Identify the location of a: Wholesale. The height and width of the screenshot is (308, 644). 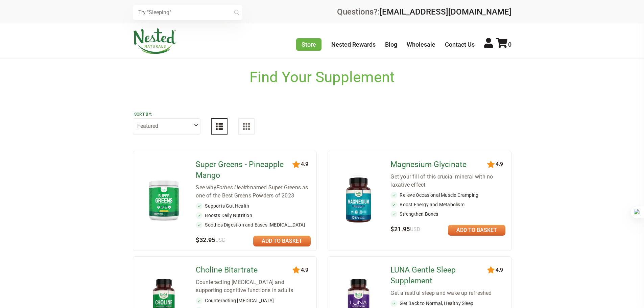
(421, 45).